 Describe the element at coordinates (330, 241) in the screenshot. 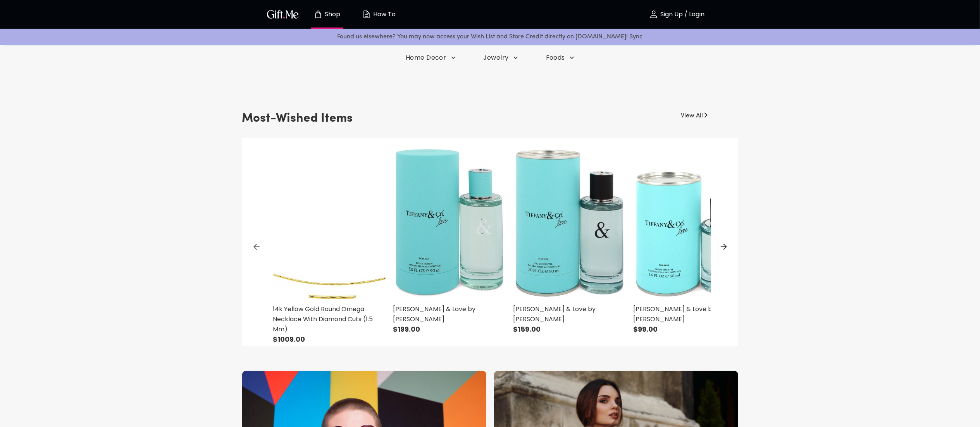

I see `a: 14k Yellow Gold Round Omega Necklace With Diamond Cuts (1.5 Mm)14k Yellow Gold Round Omega Neckla...` at that location.